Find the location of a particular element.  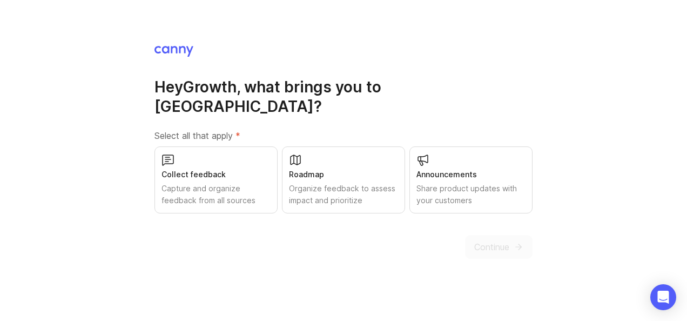

div: Open Intercom Messenger is located at coordinates (663, 297).